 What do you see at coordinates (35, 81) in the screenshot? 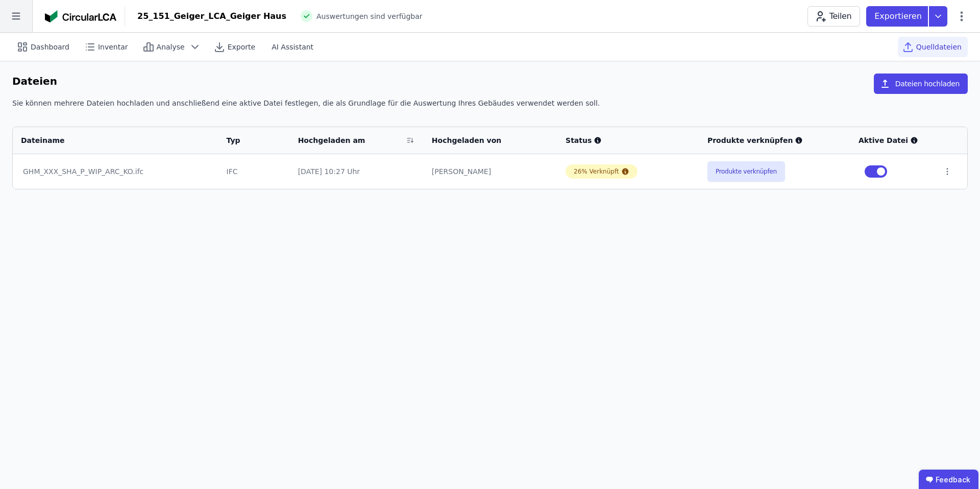
I see `h6: Dateien` at bounding box center [35, 81].